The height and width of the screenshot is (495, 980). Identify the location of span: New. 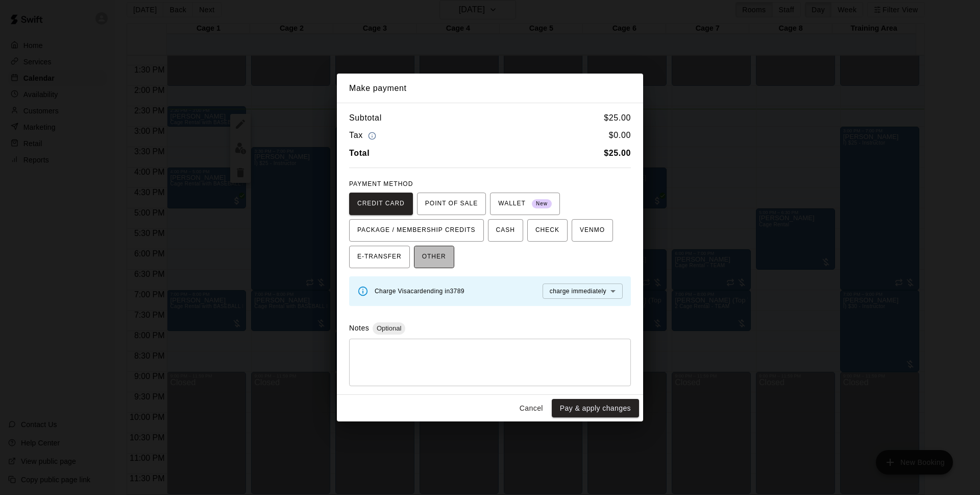
(542, 204).